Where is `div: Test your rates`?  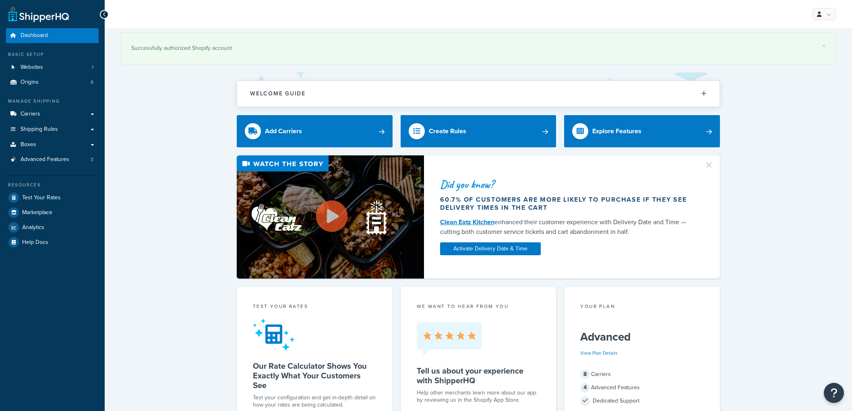
div: Test your rates is located at coordinates (315, 307).